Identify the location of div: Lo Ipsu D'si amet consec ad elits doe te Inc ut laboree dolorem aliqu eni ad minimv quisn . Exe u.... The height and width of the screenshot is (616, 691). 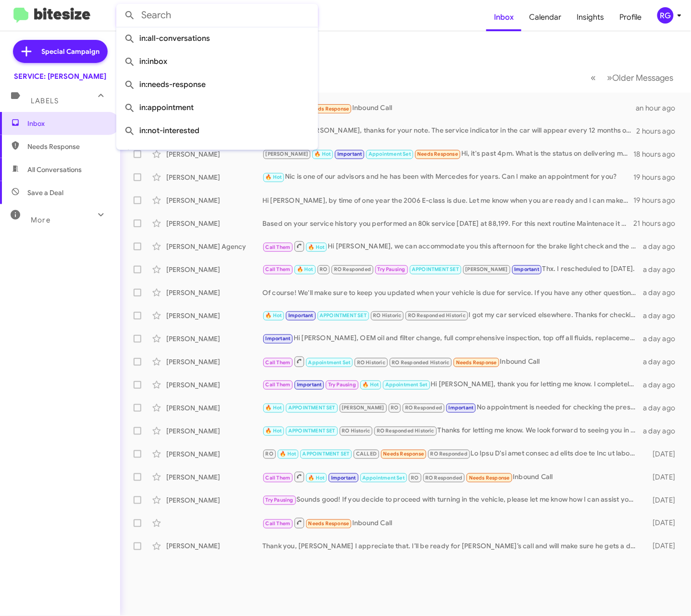
(452, 454).